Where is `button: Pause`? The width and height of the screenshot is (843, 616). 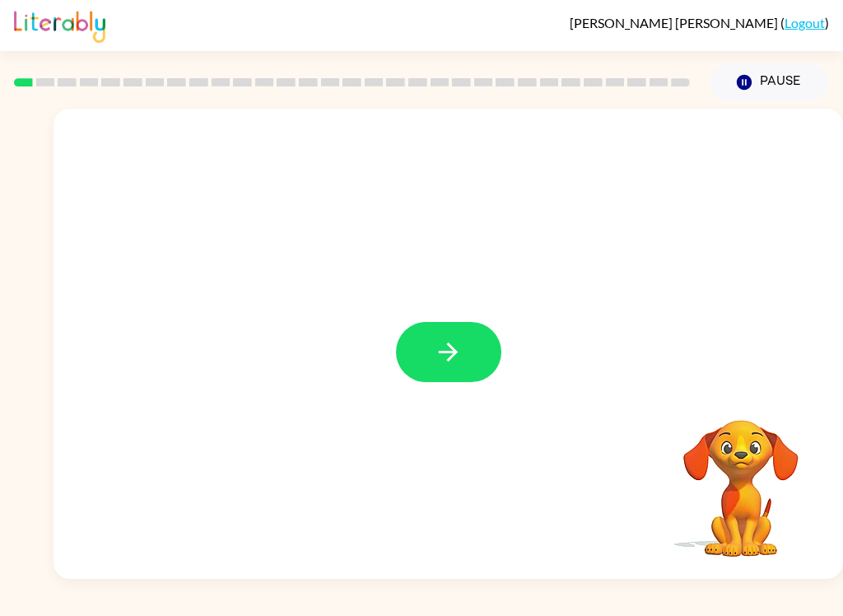
button: Pause is located at coordinates (769, 83).